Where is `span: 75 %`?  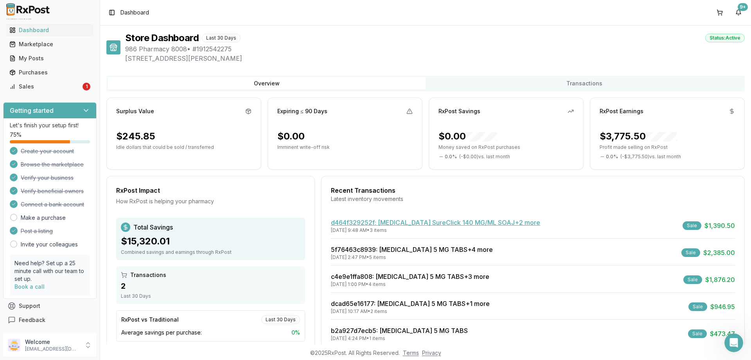 span: 75 % is located at coordinates (16, 135).